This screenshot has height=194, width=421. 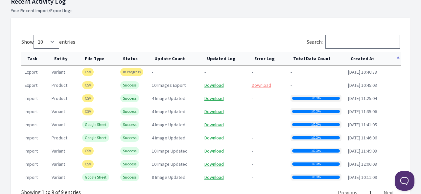 What do you see at coordinates (169, 177) in the screenshot?
I see `span: 8 Image Updated` at bounding box center [169, 177].